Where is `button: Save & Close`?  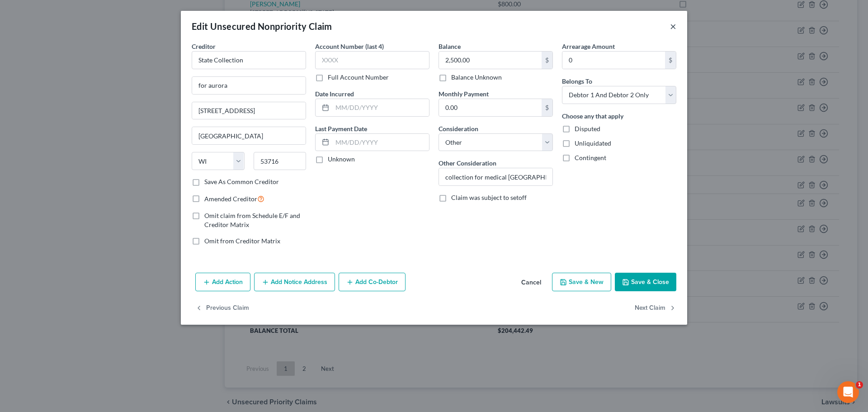 button: Save & Close is located at coordinates (646, 282).